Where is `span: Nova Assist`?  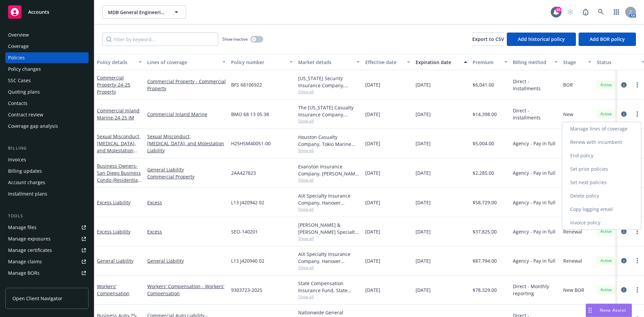
span: Nova Assist is located at coordinates (613, 310).